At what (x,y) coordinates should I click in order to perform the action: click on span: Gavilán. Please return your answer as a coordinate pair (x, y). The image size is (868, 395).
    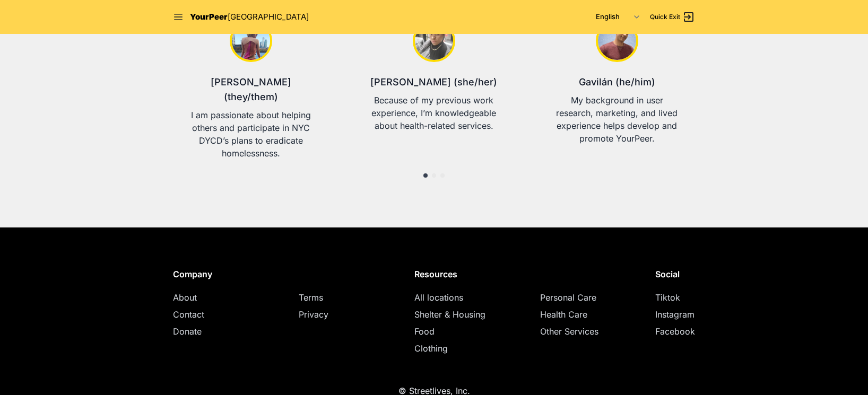
    Looking at the image, I should click on (596, 82).